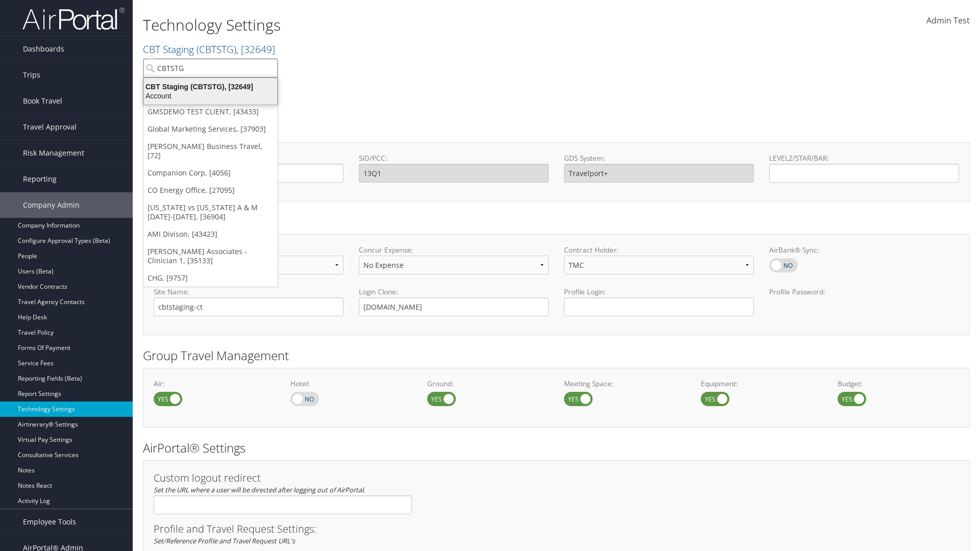  What do you see at coordinates (259, 490) in the screenshot?
I see `em: Set the URL where a user will be directed after logging out of AirPortal.` at bounding box center [259, 490].